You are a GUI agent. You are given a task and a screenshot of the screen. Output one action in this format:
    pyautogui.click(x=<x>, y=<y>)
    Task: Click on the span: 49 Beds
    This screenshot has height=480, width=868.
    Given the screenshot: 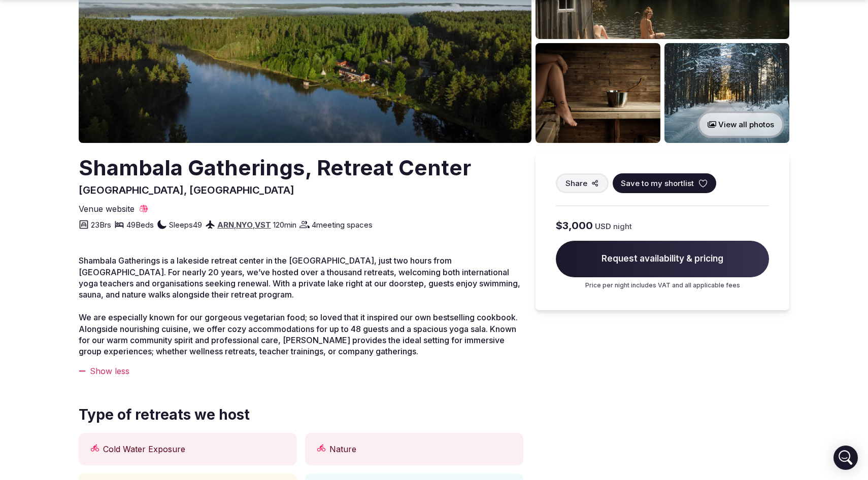 What is the action you would take?
    pyautogui.click(x=140, y=225)
    